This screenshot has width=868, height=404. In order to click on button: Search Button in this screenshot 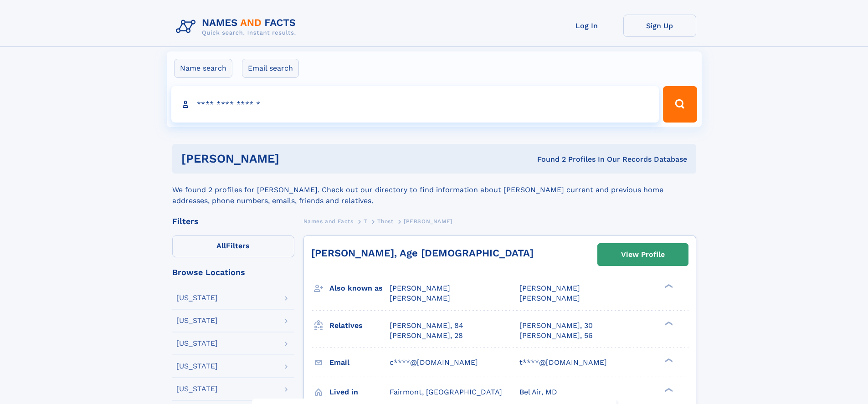, I will do `click(679, 104)`.